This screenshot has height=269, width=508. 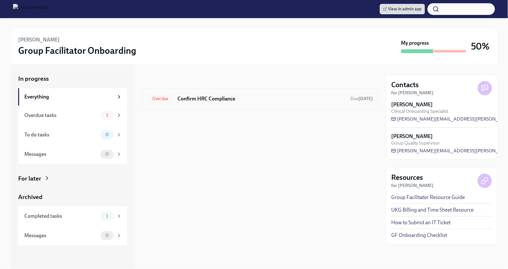 I want to click on span: Overdue, so click(x=160, y=99).